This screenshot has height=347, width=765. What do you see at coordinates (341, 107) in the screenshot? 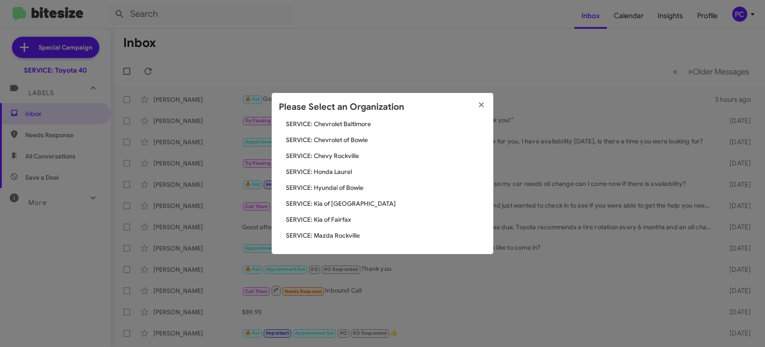
I see `h2: Please Select an Organization` at bounding box center [341, 107].